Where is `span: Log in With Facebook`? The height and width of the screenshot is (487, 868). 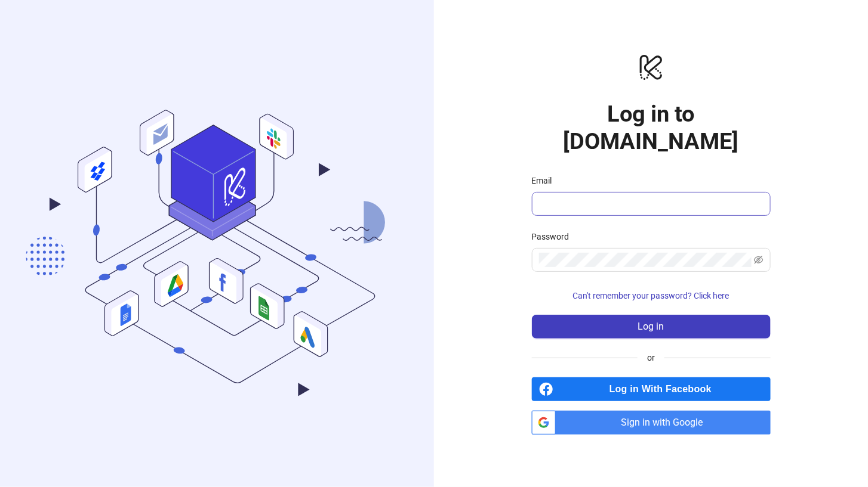
span: Log in With Facebook is located at coordinates (664, 390).